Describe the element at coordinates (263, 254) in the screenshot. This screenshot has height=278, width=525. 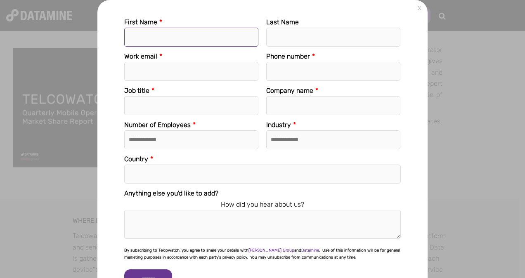
I see `p: By subscribing to Telcowatch, you agree to share your details with and . Use of this information ...` at that location.